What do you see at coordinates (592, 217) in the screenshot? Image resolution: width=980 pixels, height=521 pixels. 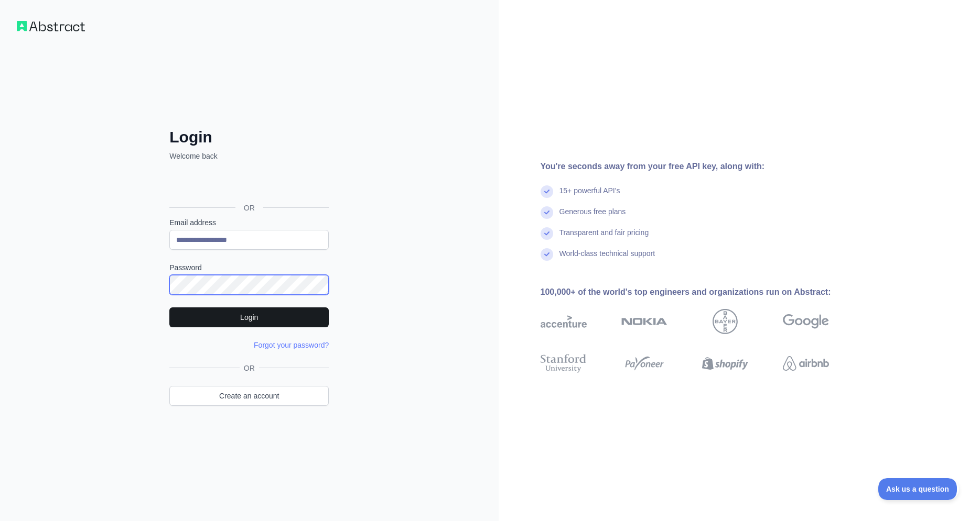 I see `div: Generous free plans` at bounding box center [592, 217].